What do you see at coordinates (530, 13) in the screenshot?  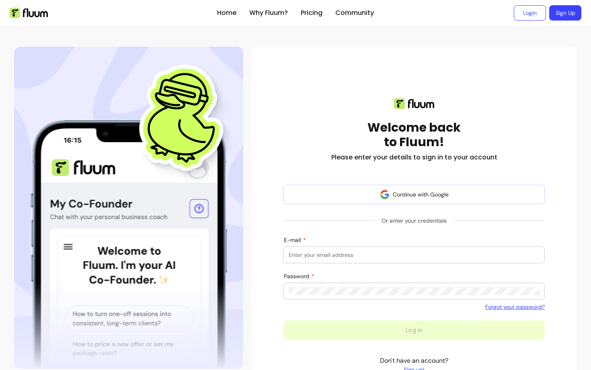 I see `a: Login` at bounding box center [530, 13].